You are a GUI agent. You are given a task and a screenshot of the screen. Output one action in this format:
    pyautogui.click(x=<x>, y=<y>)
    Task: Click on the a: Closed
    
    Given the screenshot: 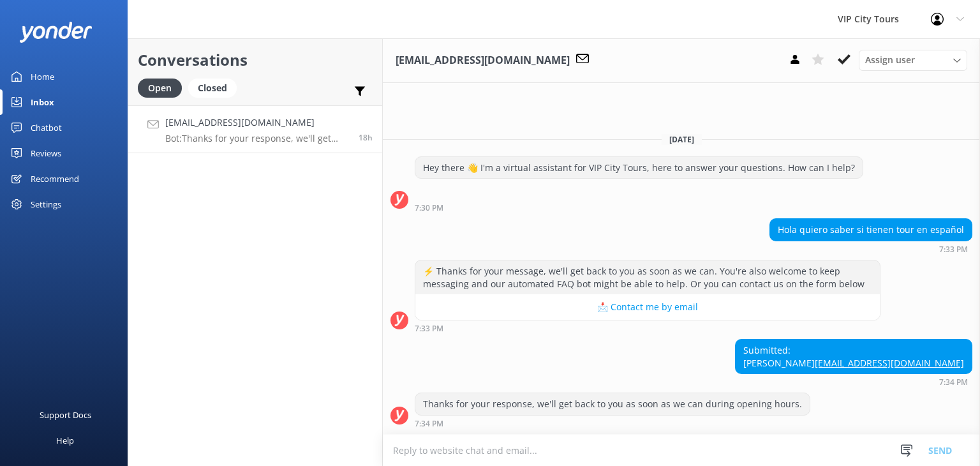 What is the action you would take?
    pyautogui.click(x=216, y=87)
    